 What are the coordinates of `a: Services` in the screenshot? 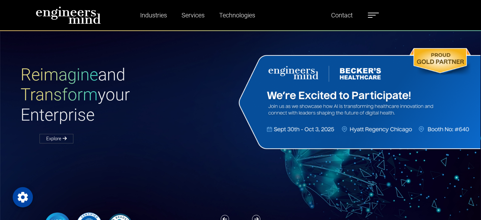 It's located at (193, 15).